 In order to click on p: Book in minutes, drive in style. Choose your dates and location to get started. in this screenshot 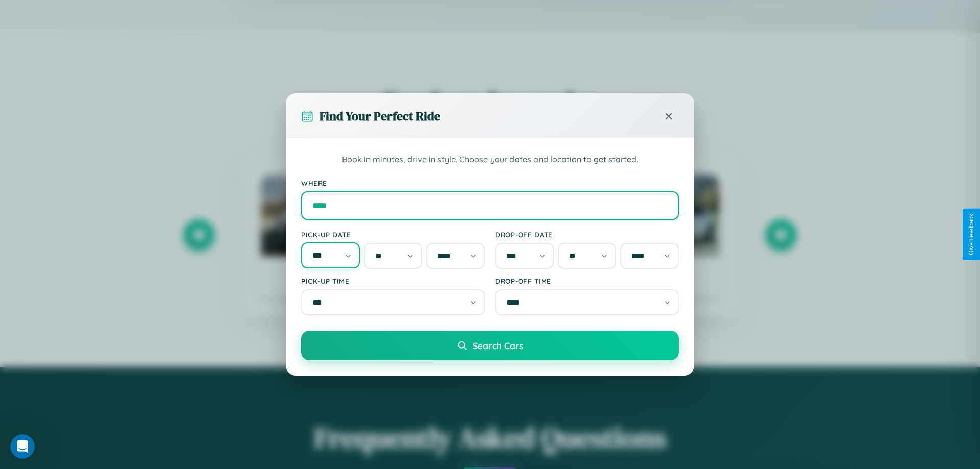, I will do `click(490, 159)`.